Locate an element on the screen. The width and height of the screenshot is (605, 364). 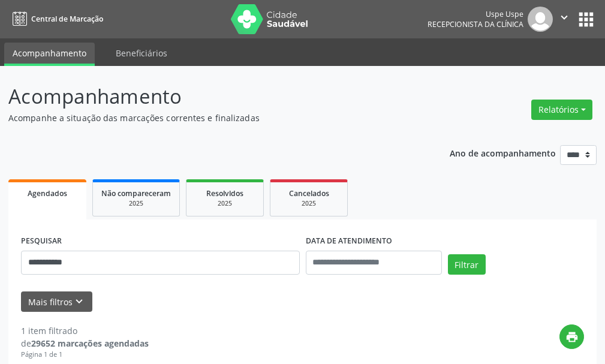
span: Recepcionista da clínica is located at coordinates (475, 24).